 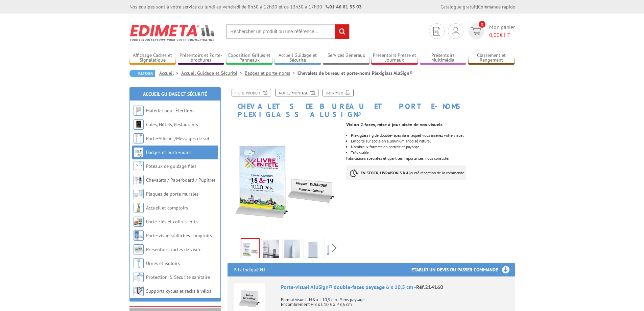 I want to click on div: Fabrications spéciales et quantités importantes, nous consulter, so click(x=433, y=153).